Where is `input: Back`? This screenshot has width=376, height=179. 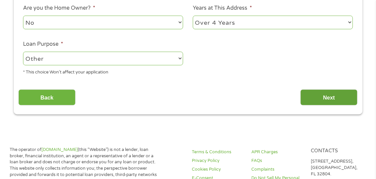
input: Back is located at coordinates (47, 98).